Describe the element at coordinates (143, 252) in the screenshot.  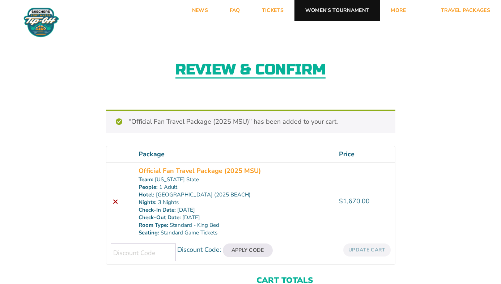
I see `input: Discount Code` at that location.